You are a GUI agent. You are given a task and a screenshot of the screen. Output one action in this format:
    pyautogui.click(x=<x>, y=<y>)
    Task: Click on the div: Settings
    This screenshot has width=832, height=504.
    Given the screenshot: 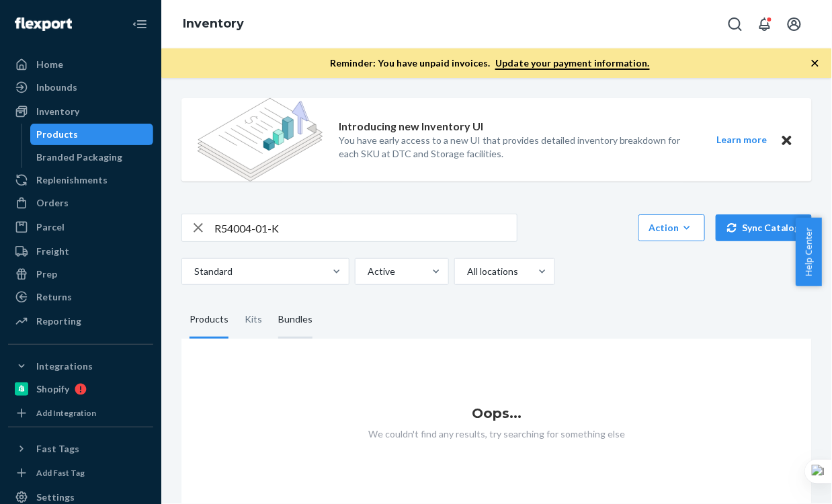 What is the action you would take?
    pyautogui.click(x=55, y=497)
    